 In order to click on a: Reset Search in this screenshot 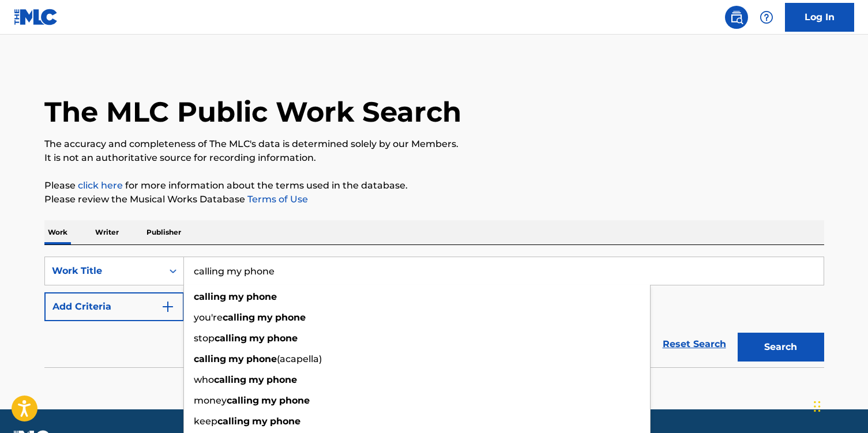, I will do `click(694, 345)`.